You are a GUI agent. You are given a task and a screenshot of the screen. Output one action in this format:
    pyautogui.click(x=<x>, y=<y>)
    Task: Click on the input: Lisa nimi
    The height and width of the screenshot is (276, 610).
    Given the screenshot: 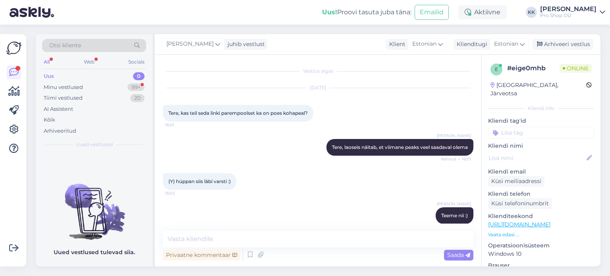 What is the action you would take?
    pyautogui.click(x=536, y=158)
    